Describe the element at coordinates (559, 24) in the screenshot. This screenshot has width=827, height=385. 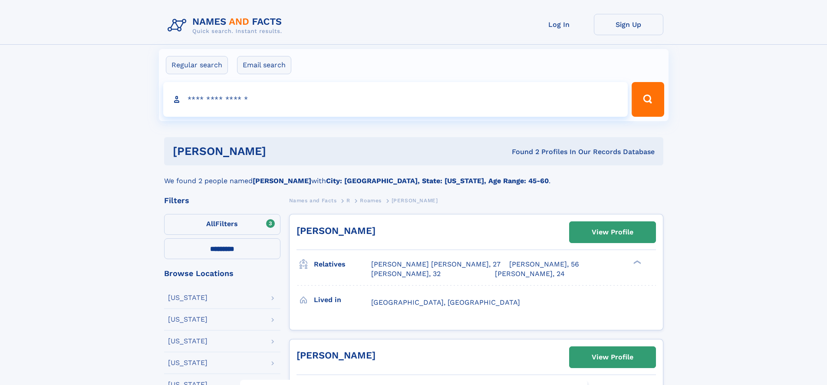
I see `a: Log In` at that location.